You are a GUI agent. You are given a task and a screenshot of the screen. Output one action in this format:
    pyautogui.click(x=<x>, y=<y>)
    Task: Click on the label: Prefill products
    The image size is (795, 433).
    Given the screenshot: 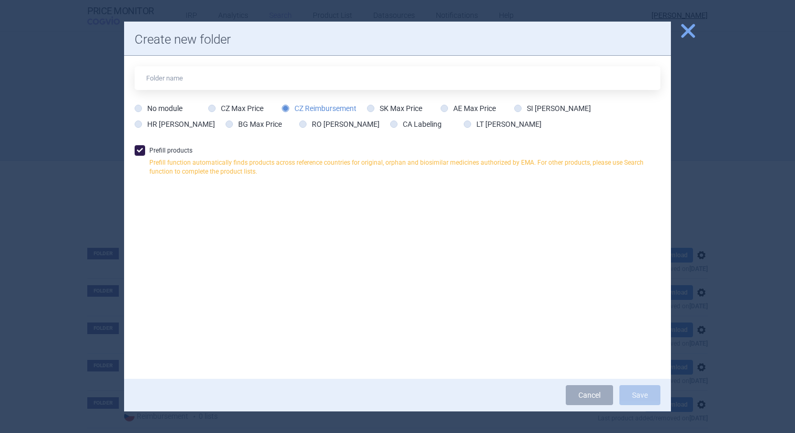 What is the action you would take?
    pyautogui.click(x=397, y=163)
    